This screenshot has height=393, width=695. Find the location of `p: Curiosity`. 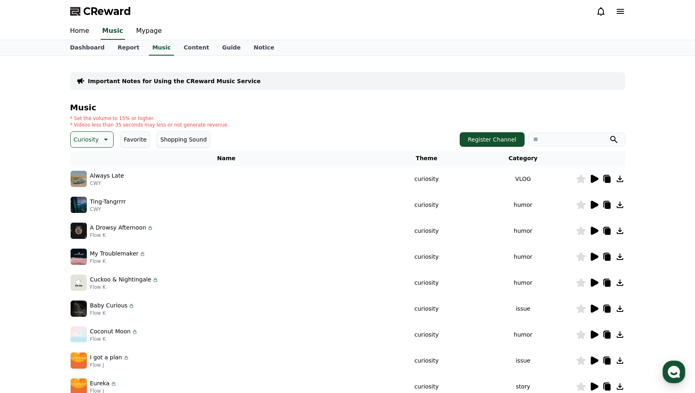

p: Curiosity is located at coordinates (86, 140).